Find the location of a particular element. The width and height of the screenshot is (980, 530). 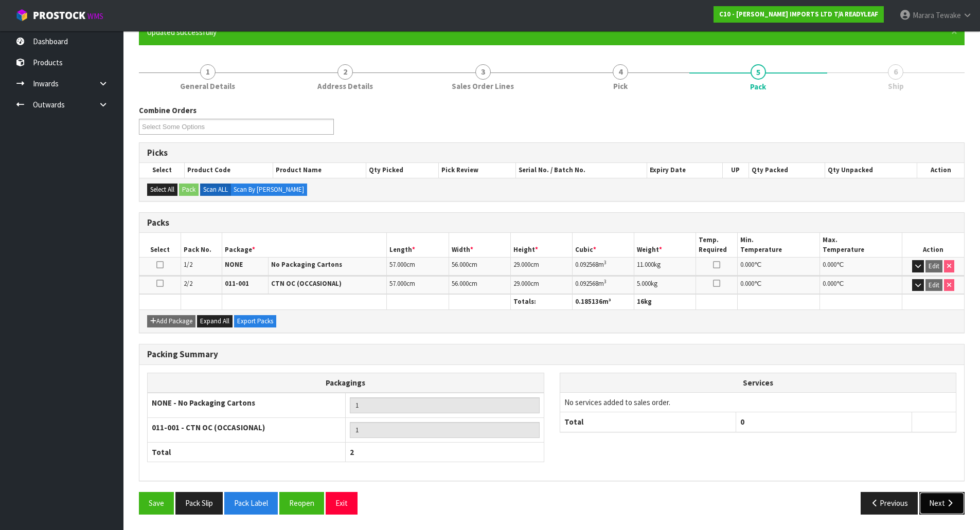

th: Weight is located at coordinates (665, 245).